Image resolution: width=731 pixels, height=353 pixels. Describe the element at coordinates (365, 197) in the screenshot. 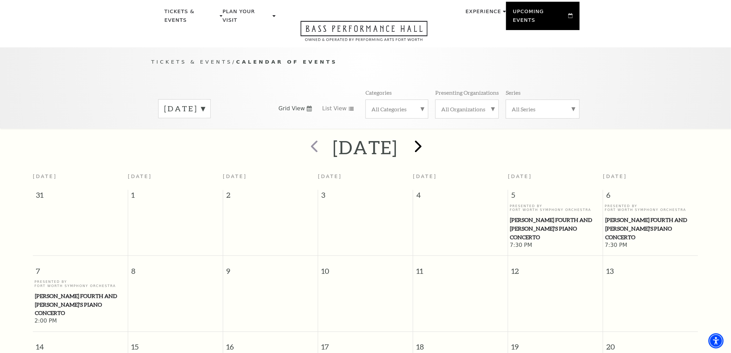

I see `span: 3` at that location.